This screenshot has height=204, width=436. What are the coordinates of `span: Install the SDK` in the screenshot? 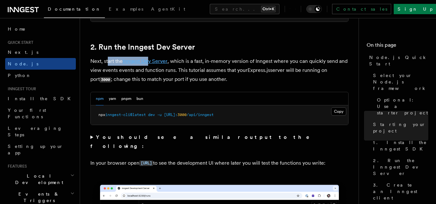 It's located at (41, 99).